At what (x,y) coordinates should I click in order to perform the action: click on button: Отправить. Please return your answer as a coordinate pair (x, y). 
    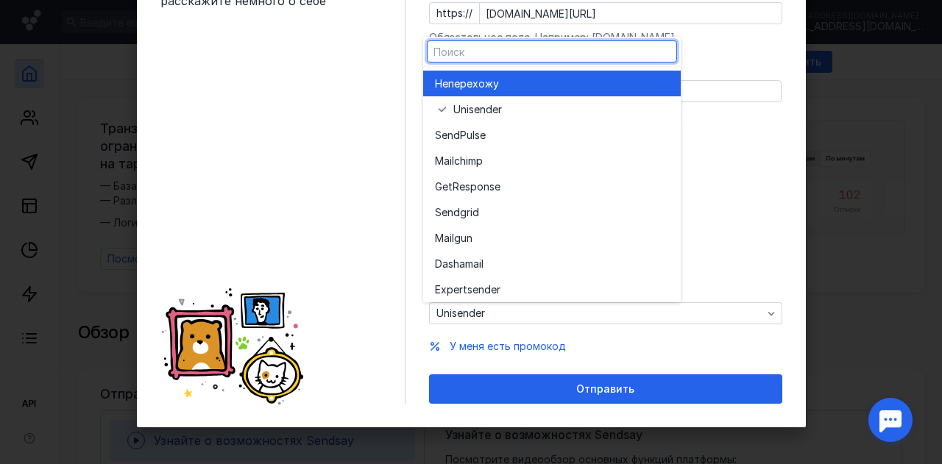
    Looking at the image, I should click on (606, 389).